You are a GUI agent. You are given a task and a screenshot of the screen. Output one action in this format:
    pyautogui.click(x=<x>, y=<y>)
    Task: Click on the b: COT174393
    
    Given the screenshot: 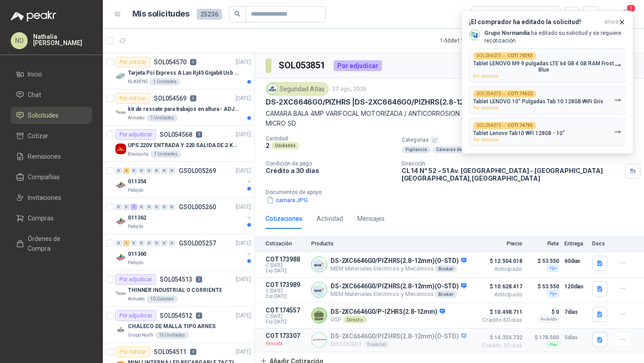 What is the action you would take?
    pyautogui.click(x=520, y=56)
    